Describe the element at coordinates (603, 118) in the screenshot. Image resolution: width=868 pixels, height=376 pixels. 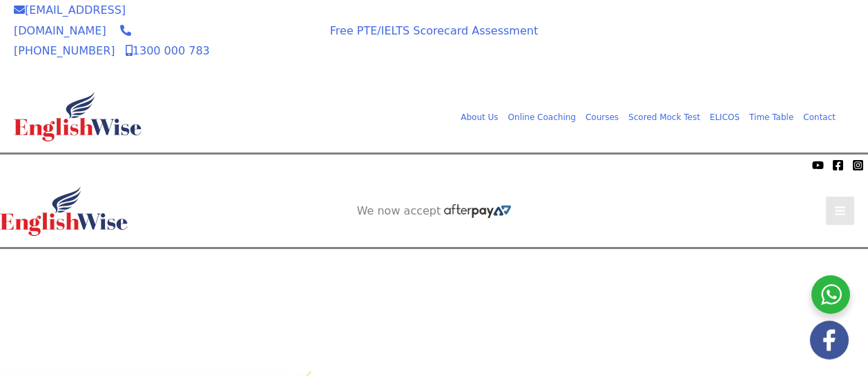
I see `a: CoursesMenu Toggle` at that location.